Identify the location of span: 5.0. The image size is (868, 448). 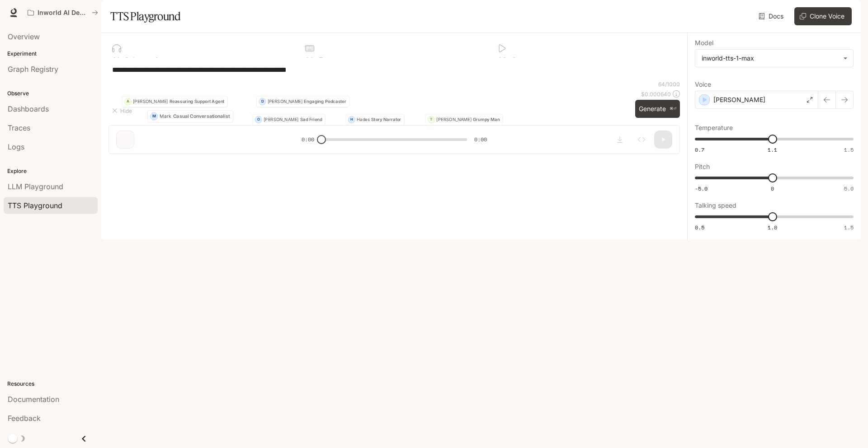
(849, 189).